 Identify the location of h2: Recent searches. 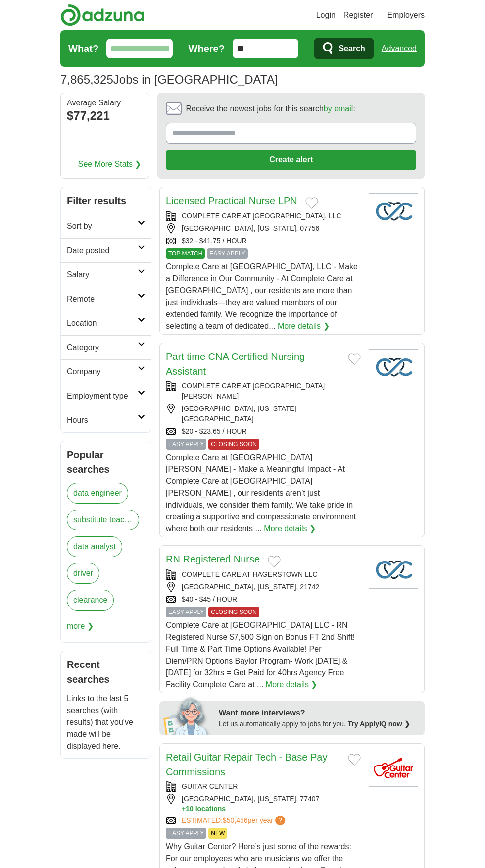
(106, 672).